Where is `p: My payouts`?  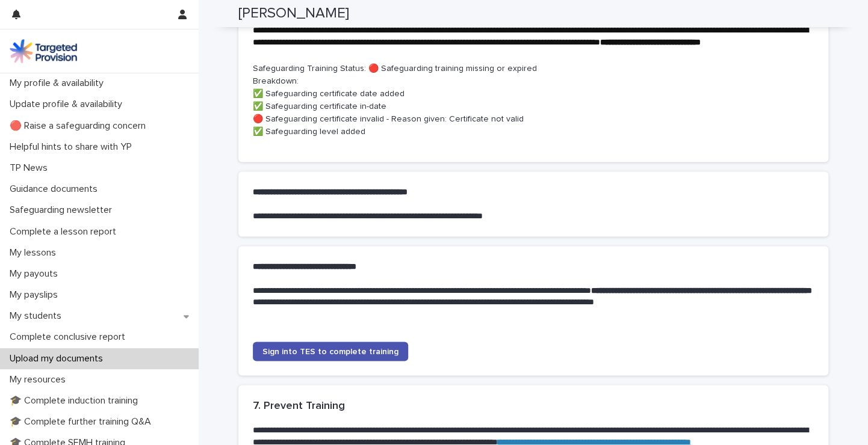 p: My payouts is located at coordinates (36, 273).